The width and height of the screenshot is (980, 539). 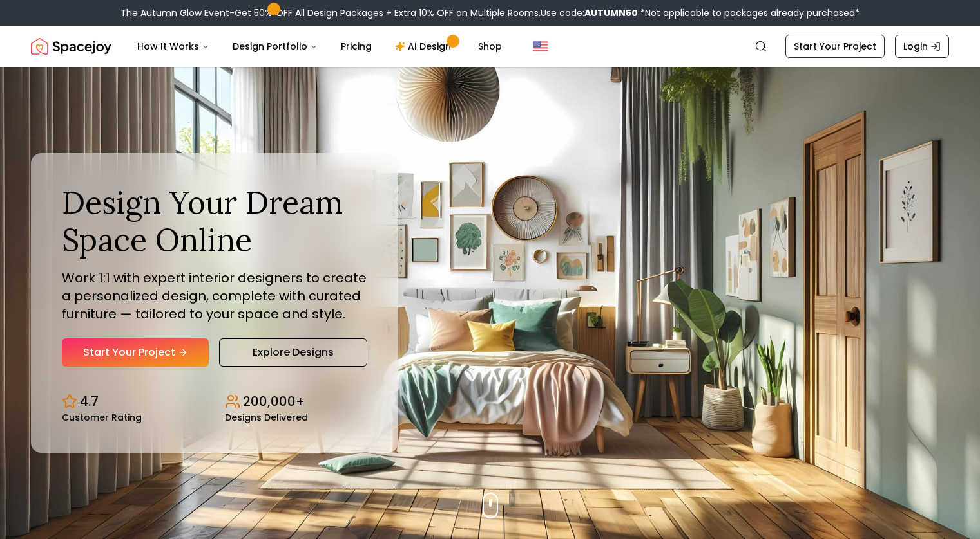 What do you see at coordinates (215, 297) in the screenshot?
I see `p: Work 1:1 with expert interior designers to create a personalized design, complete with curated fu...` at bounding box center [215, 297].